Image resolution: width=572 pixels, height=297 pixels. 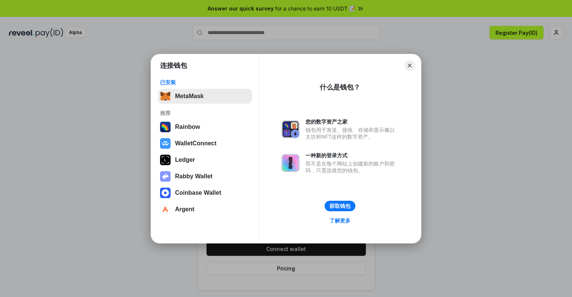 I want to click on button: Rainbow, so click(x=205, y=127).